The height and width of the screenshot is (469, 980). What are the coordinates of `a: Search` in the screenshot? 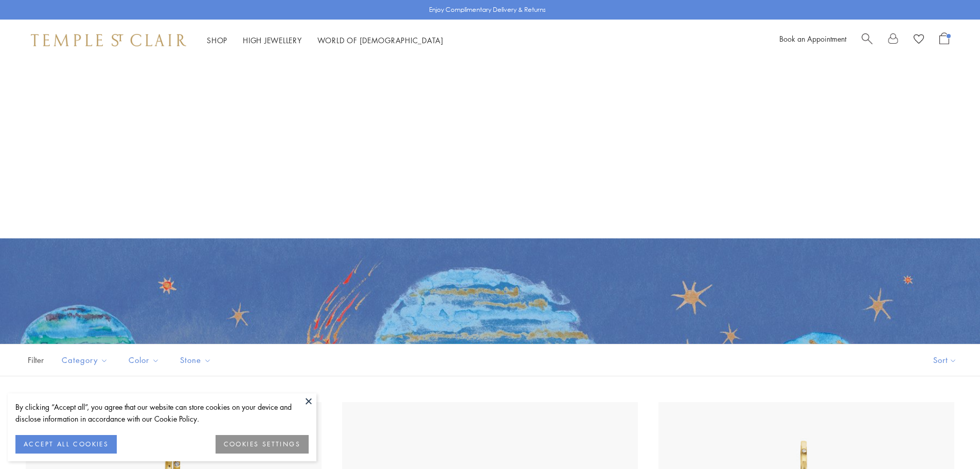 It's located at (867, 40).